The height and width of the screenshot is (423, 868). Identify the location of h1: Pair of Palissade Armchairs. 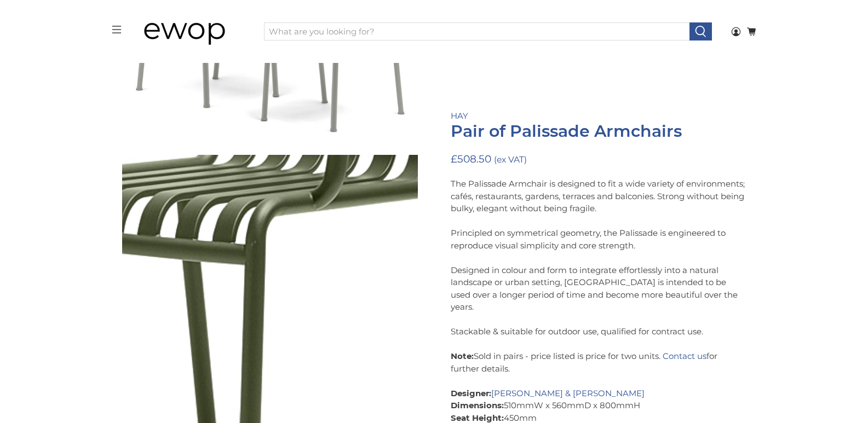
(598, 131).